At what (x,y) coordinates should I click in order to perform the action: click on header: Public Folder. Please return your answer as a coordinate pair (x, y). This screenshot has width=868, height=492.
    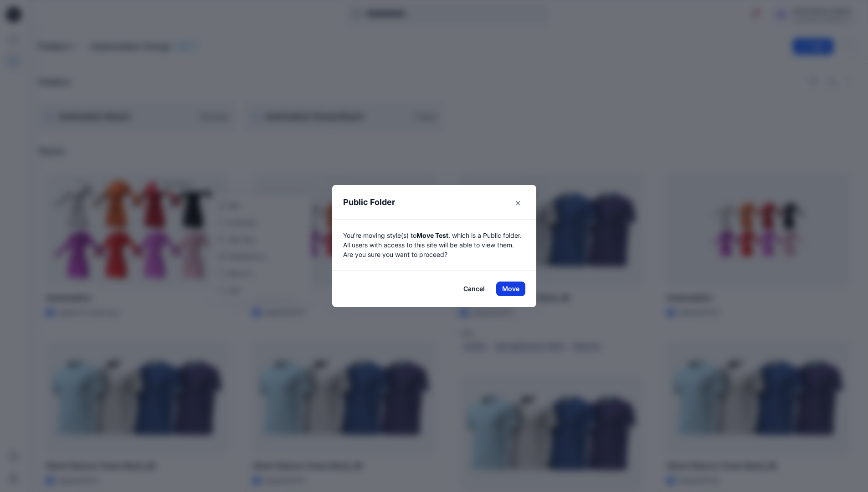
    Looking at the image, I should click on (429, 201).